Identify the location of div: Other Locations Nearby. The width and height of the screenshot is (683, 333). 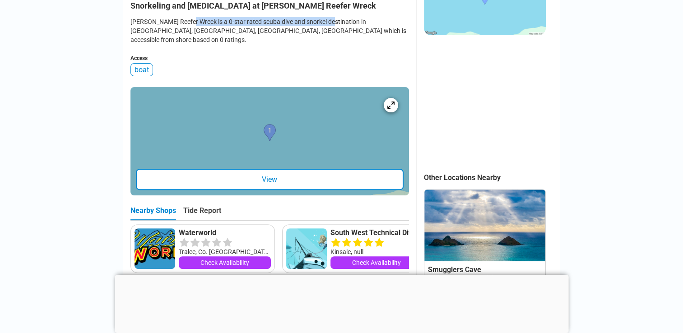
(492, 177).